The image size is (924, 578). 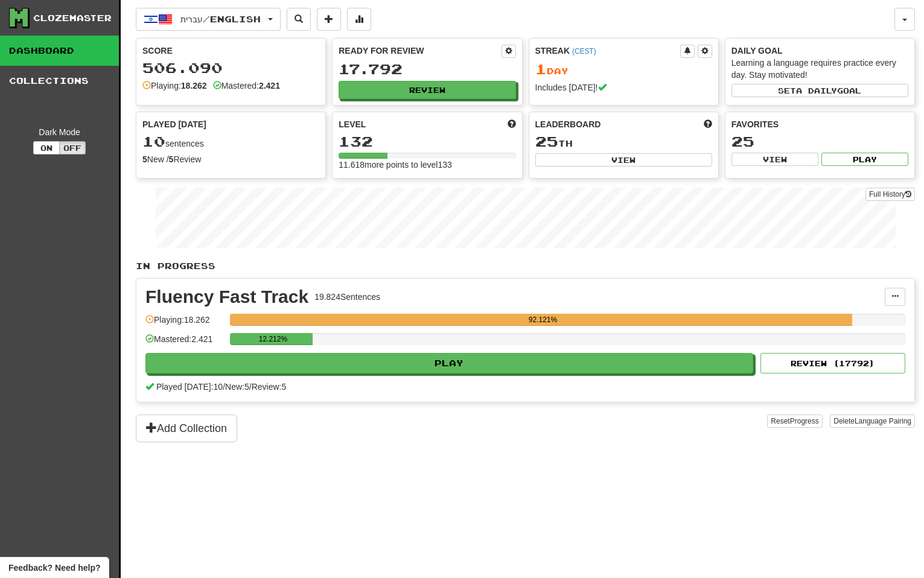 I want to click on div: 25, so click(x=820, y=141).